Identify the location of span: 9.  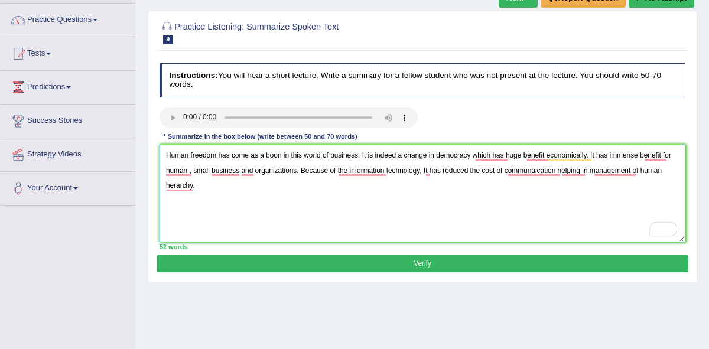
(168, 40).